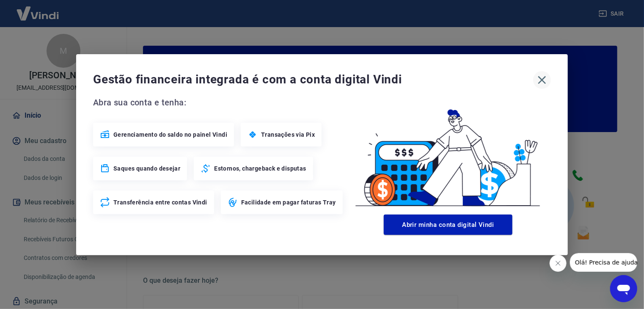 This screenshot has width=644, height=309. Describe the element at coordinates (38, 9) in the screenshot. I see `span: Olá! Precisa de ajuda?` at that location.